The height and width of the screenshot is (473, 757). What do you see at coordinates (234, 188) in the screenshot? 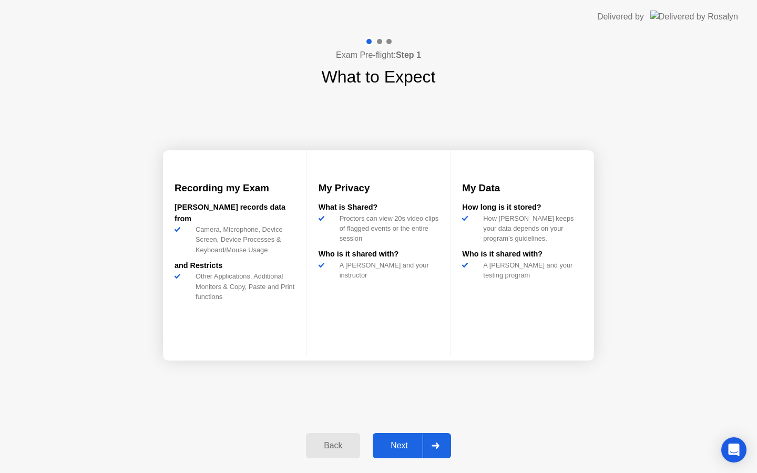
I see `h3: Recording my Exam` at bounding box center [234, 188].